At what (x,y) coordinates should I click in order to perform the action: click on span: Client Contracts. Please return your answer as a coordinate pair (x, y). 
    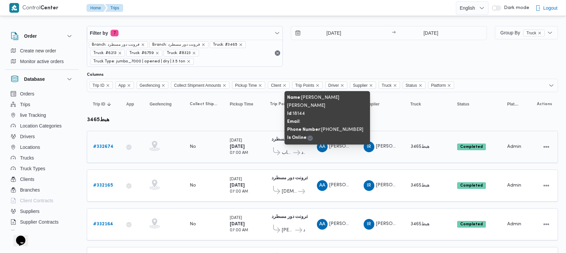
    Looking at the image, I should click on (37, 201).